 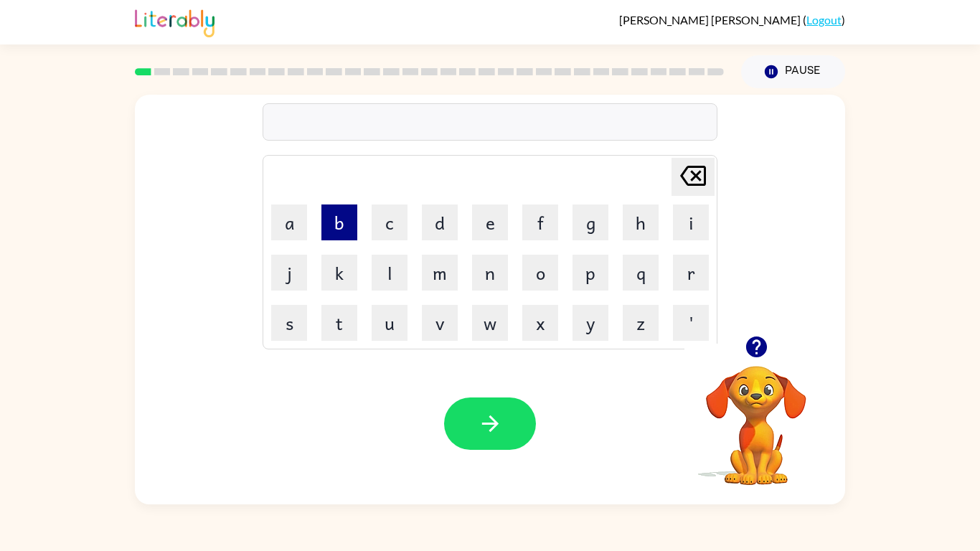 I want to click on button: z, so click(x=641, y=323).